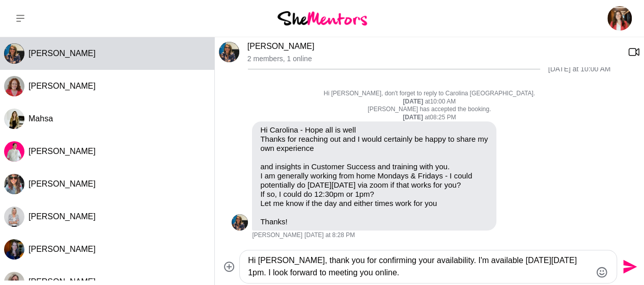 This screenshot has height=285, width=644. I want to click on div: at 08:25 PM, so click(429, 118).